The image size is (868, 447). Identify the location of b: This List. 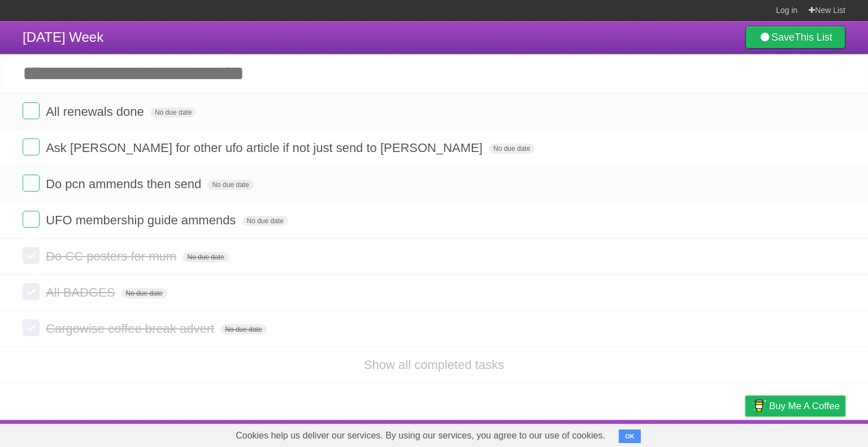
(813, 37).